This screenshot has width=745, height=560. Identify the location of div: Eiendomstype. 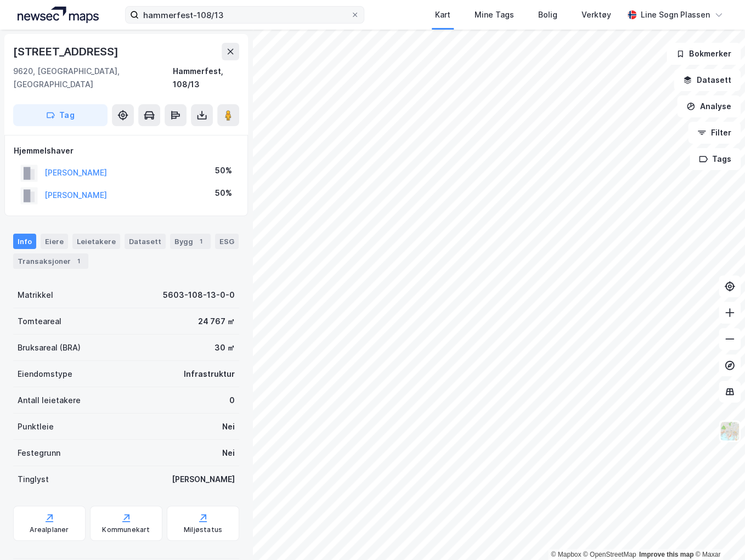
(45, 374).